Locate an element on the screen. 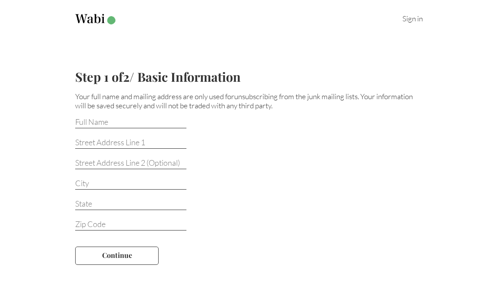 This screenshot has width=498, height=284. a: Sign in is located at coordinates (412, 18).